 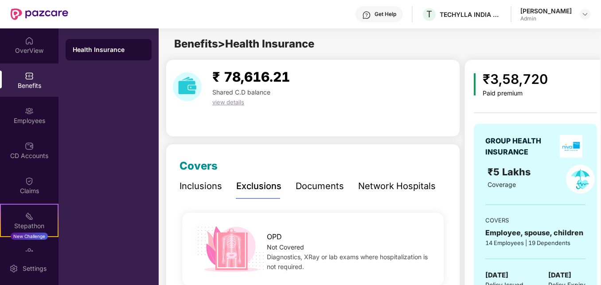 I want to click on img: svg+xml;base64,PHN2ZyBpZD0iQ2xhaW0iIHhtbG5zPSJodHRwOi8vd3d3LnczLm9yZy8yMDAwL3N2ZyIgd2lkdGg9IjIwIi..., so click(x=29, y=181).